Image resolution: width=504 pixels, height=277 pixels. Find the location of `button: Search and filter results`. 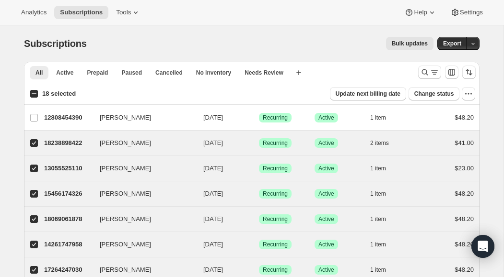

button: Search and filter results is located at coordinates (429, 72).